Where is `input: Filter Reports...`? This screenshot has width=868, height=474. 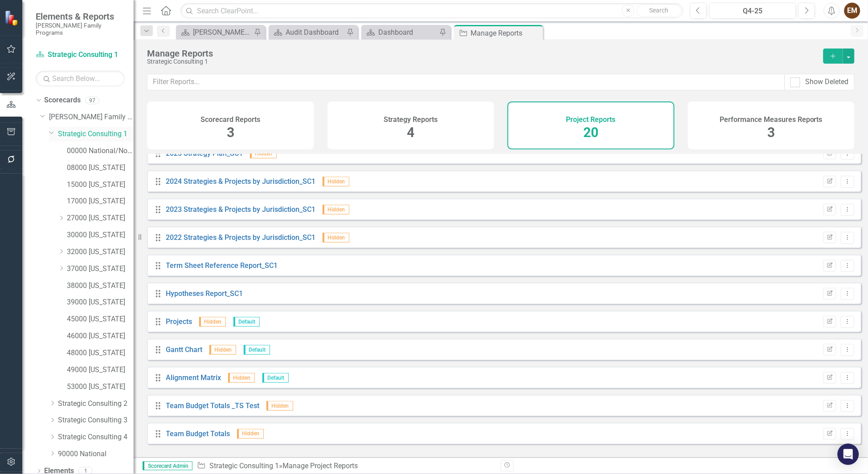 input: Filter Reports... is located at coordinates (466, 82).